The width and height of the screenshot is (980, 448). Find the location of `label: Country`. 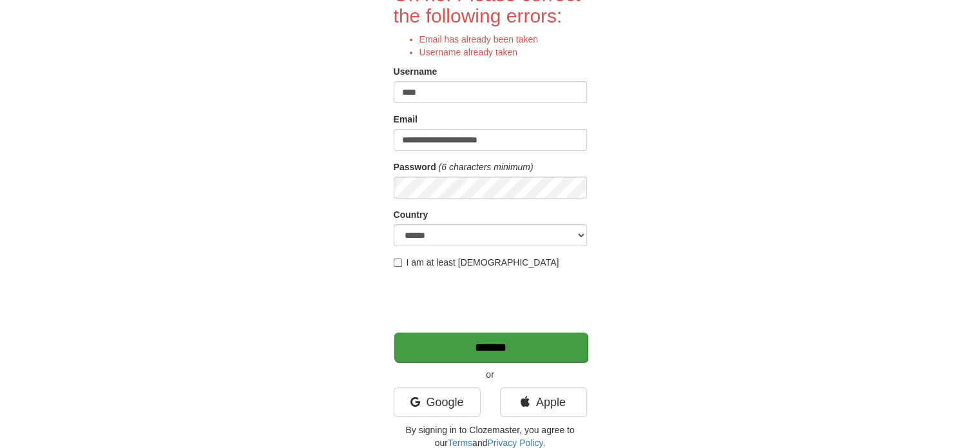

label: Country is located at coordinates (411, 215).